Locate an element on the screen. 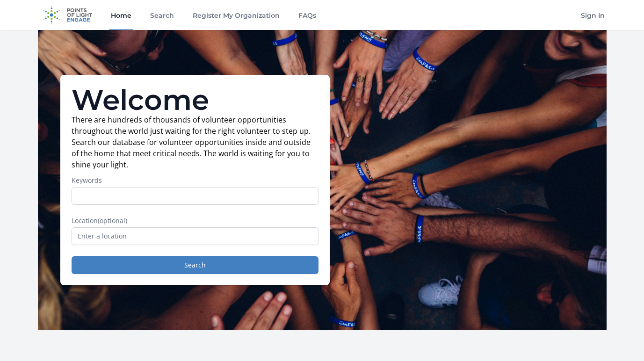 This screenshot has width=644, height=361. button: Search is located at coordinates (195, 265).